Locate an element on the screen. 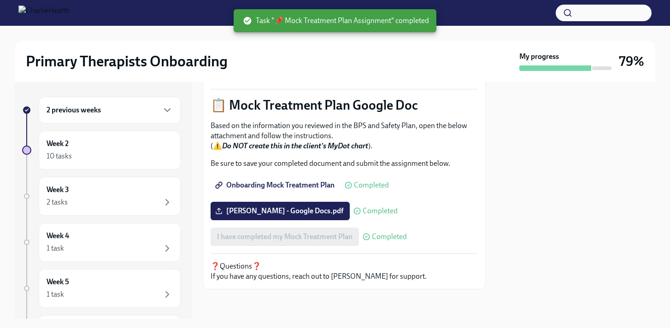  h6: Week 3 is located at coordinates (58, 190).